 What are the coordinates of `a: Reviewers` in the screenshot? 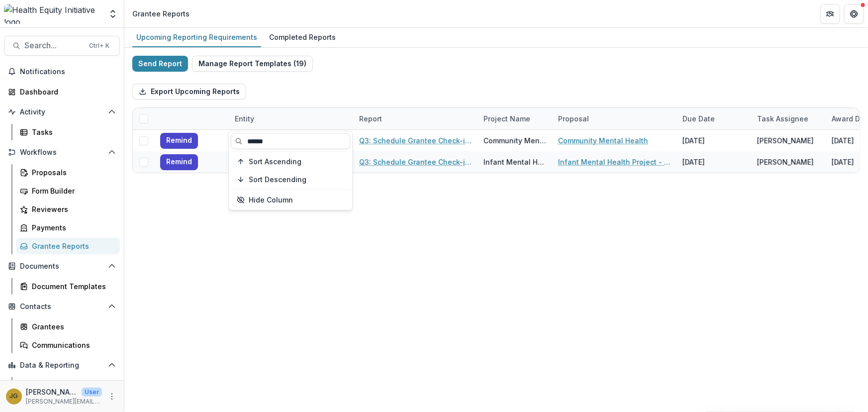 It's located at (67, 209).